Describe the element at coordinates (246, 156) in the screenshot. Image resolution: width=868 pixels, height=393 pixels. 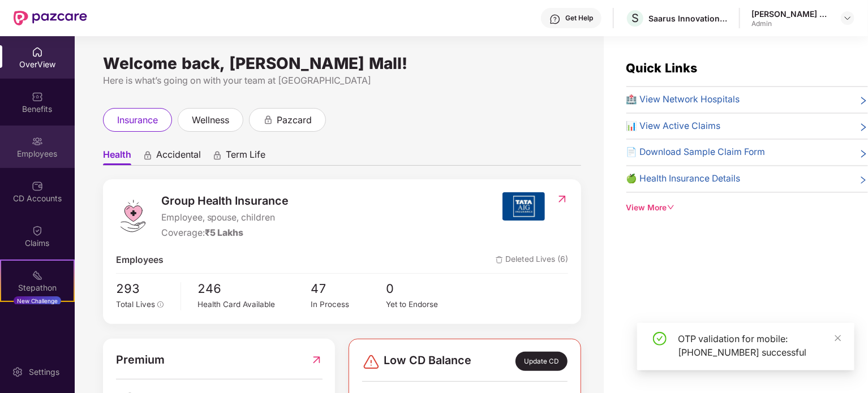
I see `span: Term Life` at that location.